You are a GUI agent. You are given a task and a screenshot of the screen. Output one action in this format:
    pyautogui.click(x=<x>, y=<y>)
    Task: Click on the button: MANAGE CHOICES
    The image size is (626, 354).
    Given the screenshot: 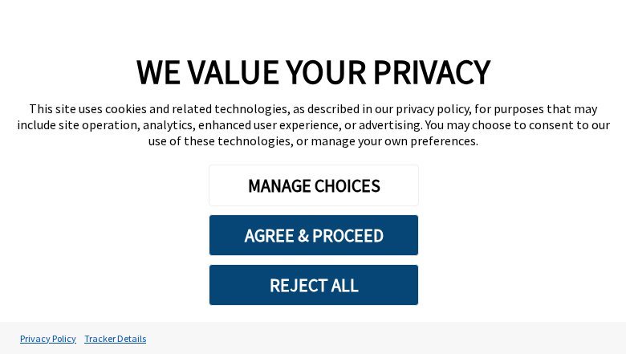 What is the action you would take?
    pyautogui.click(x=314, y=185)
    